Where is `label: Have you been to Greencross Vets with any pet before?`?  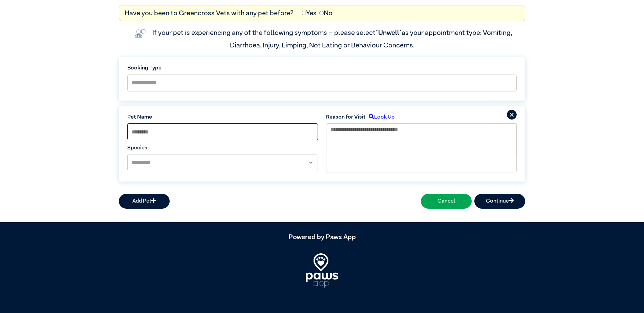
label: Have you been to Greencross Vets with any pet before? is located at coordinates (209, 13).